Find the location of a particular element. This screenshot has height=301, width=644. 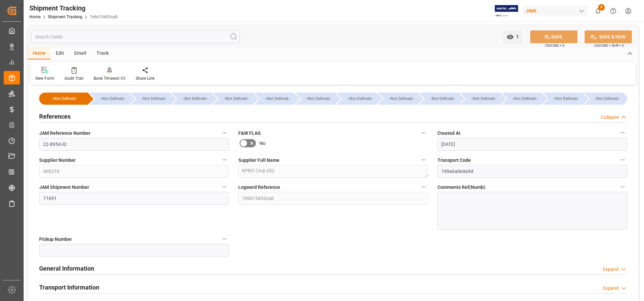

button: Logward Reference is located at coordinates (424, 187).